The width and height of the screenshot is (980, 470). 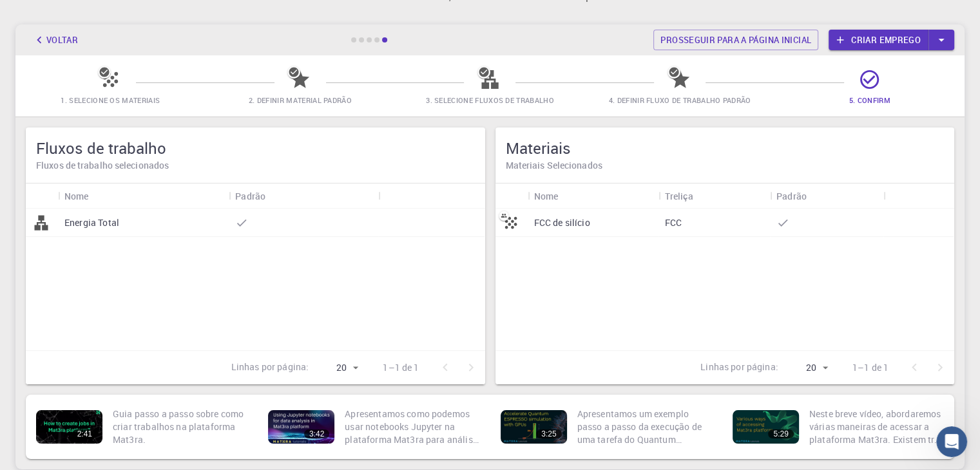 I want to click on font: Materiais Selecionados, so click(x=554, y=165).